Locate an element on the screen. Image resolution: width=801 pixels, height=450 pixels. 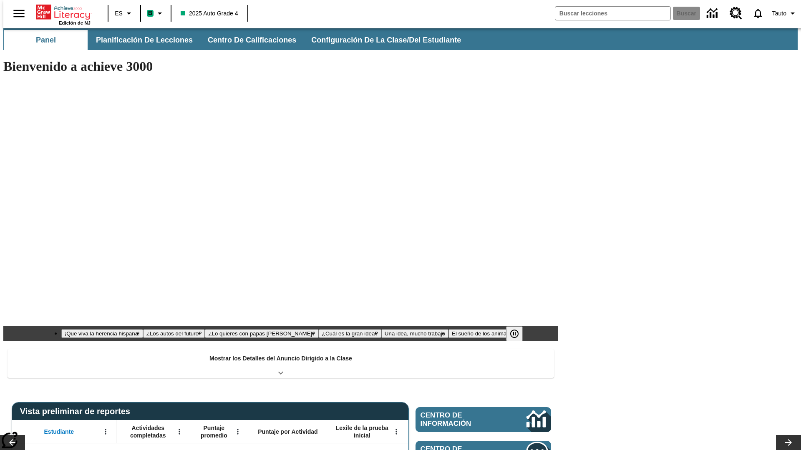
div: Pausar is located at coordinates (518, 334).